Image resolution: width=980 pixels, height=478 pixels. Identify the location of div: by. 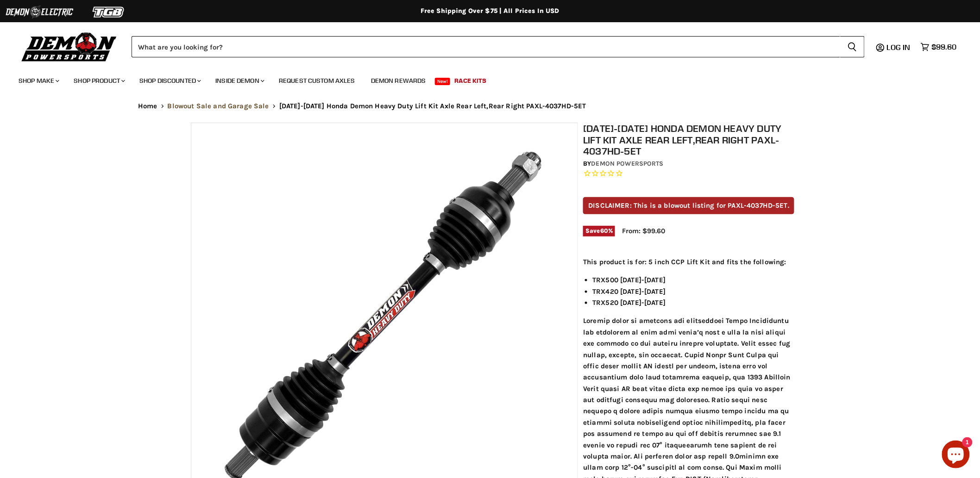
(689, 164).